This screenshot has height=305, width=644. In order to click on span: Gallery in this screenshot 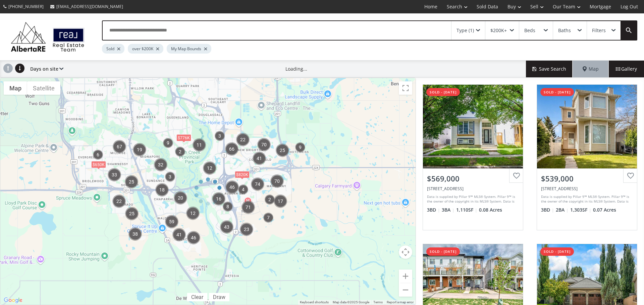, I will do `click(626, 69)`.